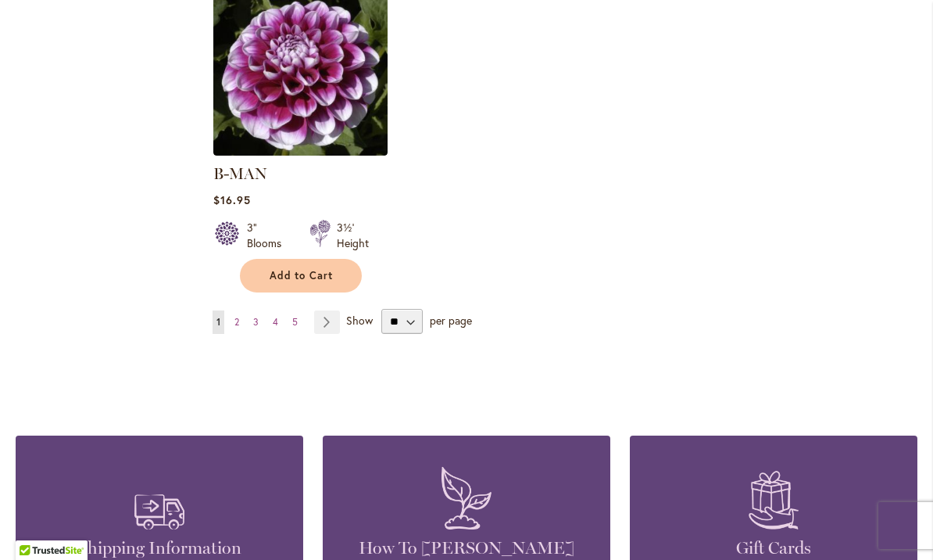  I want to click on span: 4, so click(275, 322).